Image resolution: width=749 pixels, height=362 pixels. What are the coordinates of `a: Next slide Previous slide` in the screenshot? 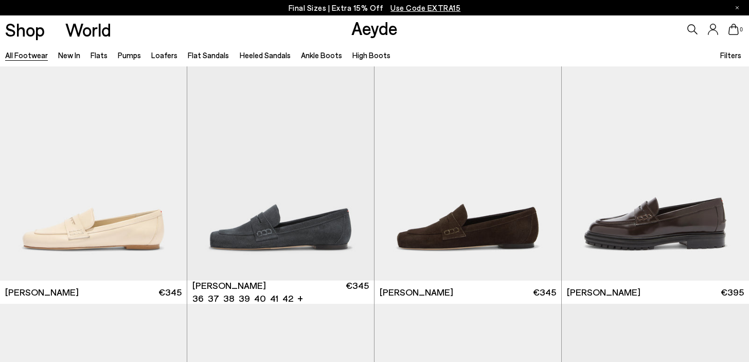 It's located at (281, 163).